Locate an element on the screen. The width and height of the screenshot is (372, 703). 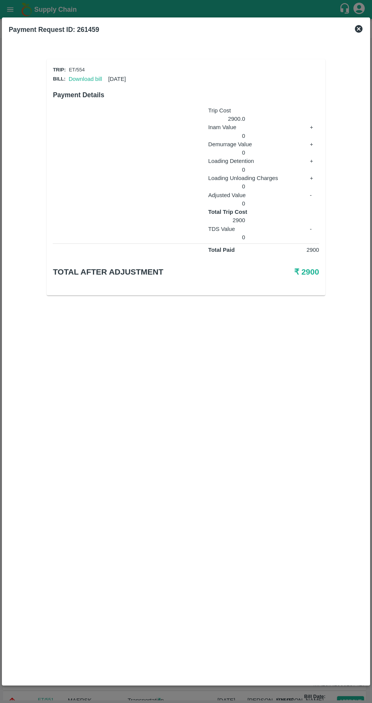
h6: Payment Details is located at coordinates (186, 95).